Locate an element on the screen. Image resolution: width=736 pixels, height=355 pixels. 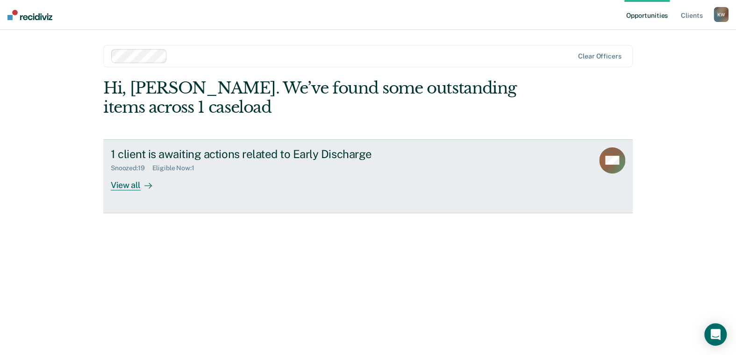
button: KW is located at coordinates (721, 14).